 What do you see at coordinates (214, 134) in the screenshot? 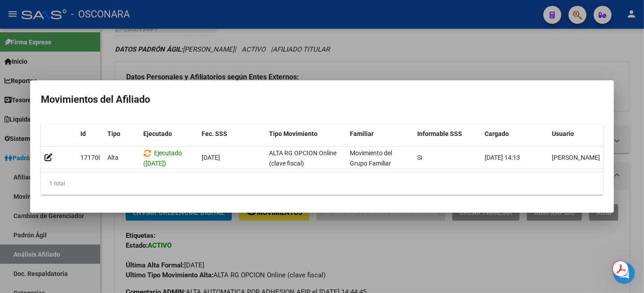
I see `span: Fec. SSS` at bounding box center [214, 134].